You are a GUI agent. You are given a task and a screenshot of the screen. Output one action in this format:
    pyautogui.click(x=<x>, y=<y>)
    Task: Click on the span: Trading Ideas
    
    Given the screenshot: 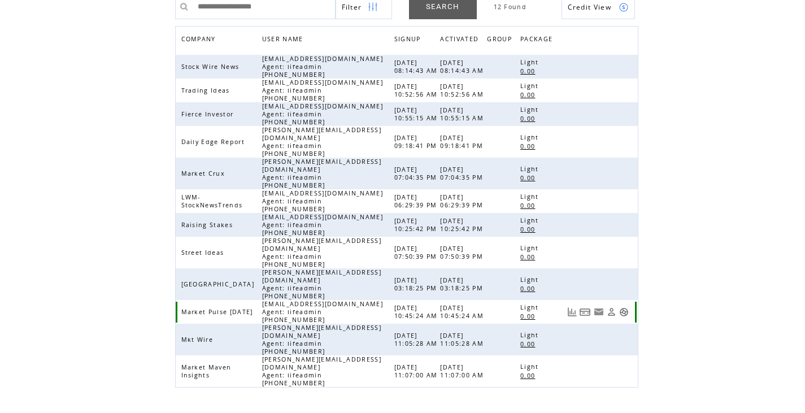 What is the action you would take?
    pyautogui.click(x=207, y=90)
    